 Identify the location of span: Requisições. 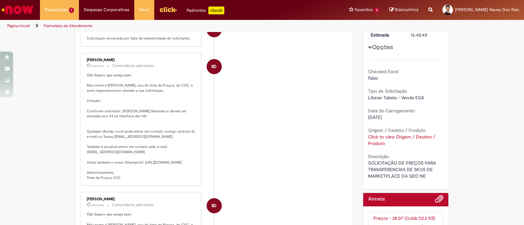
(56, 10).